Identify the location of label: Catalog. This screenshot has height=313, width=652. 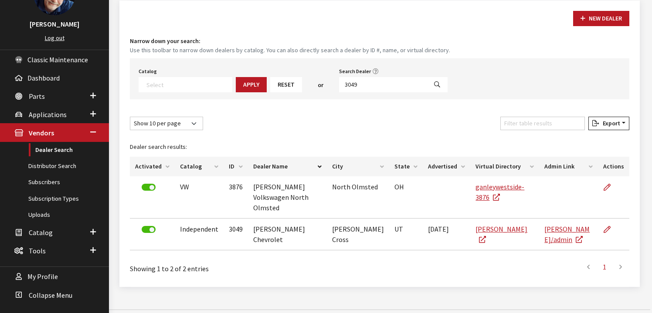
(148, 72).